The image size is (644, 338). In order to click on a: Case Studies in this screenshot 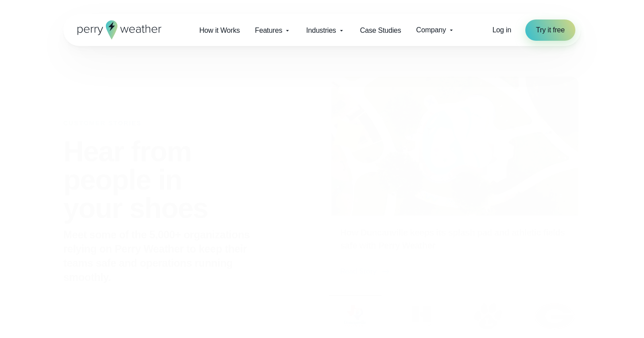, I will do `click(380, 30)`.